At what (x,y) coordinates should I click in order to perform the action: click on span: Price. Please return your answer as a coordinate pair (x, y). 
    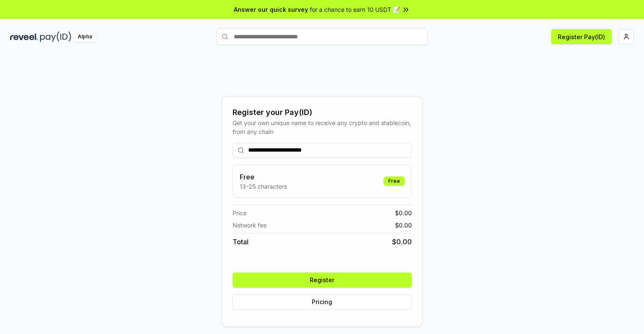
    Looking at the image, I should click on (239, 213).